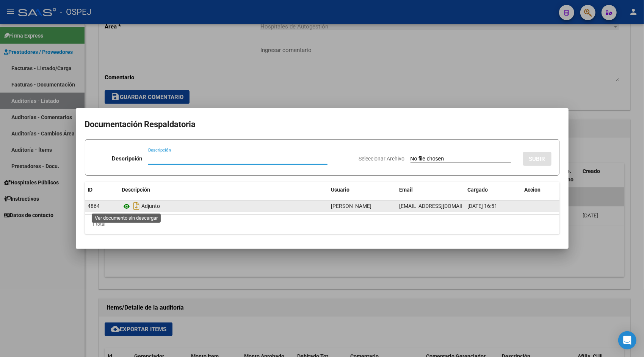  What do you see at coordinates (94, 206) in the screenshot?
I see `span: 4864` at bounding box center [94, 206].